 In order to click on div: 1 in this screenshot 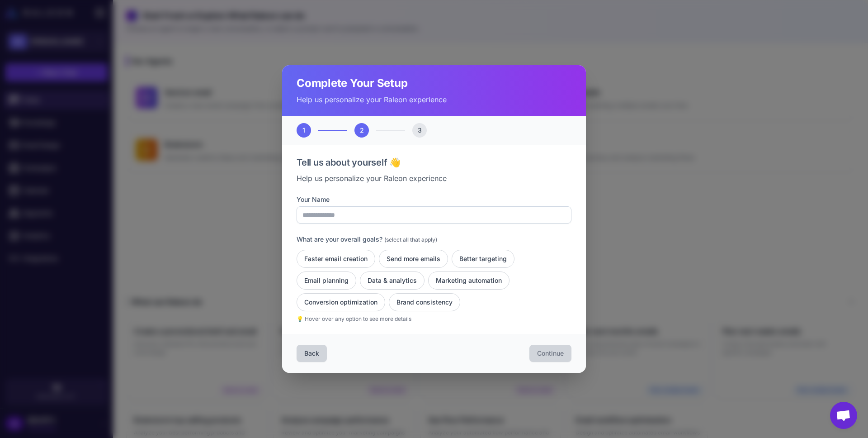, I will do `click(304, 130)`.